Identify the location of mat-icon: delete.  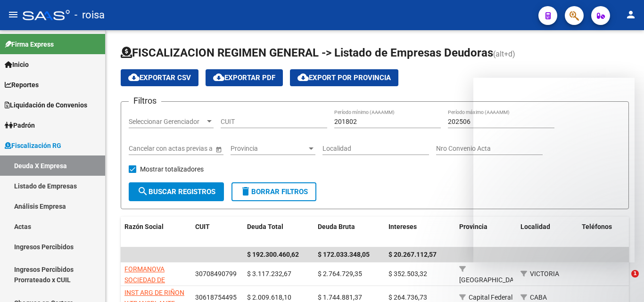
(245, 192).